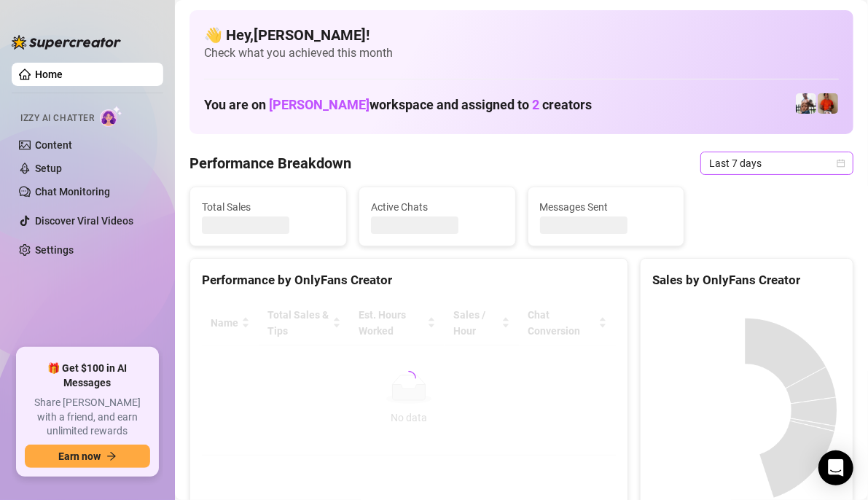 This screenshot has width=868, height=500. I want to click on img: JUSTIN, so click(806, 104).